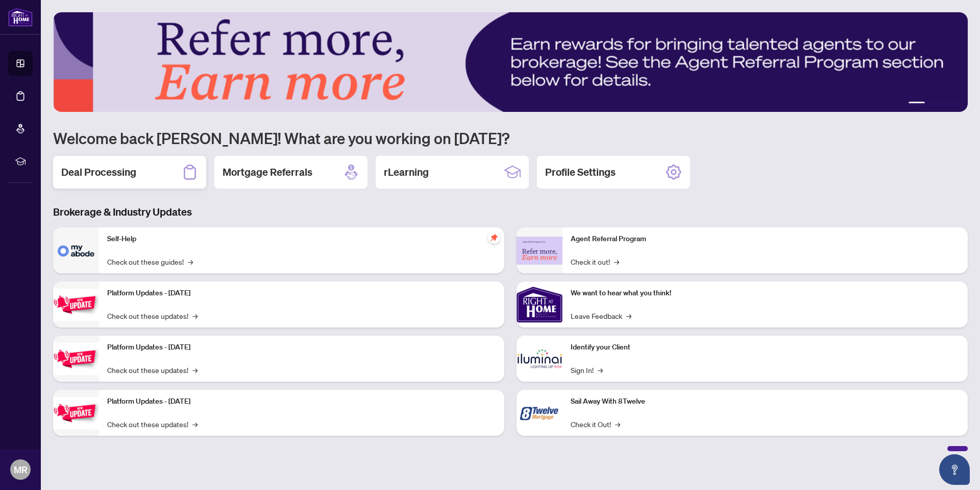 This screenshot has height=490, width=980. I want to click on a: Leave Feedback→, so click(601, 315).